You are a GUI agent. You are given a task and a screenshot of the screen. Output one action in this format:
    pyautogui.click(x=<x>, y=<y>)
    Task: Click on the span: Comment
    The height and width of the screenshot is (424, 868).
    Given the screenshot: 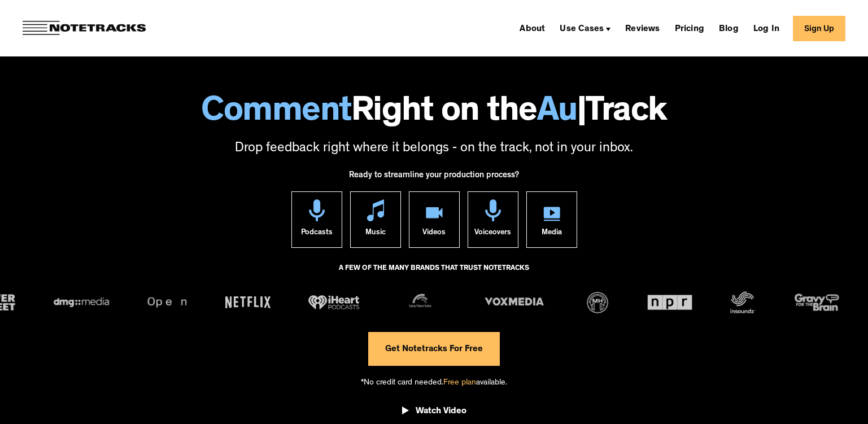 What is the action you would take?
    pyautogui.click(x=276, y=114)
    